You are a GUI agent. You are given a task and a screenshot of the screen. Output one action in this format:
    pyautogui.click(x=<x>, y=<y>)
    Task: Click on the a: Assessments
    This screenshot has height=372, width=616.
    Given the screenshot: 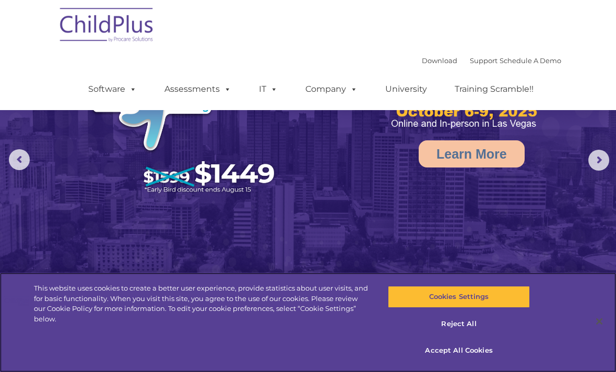 What is the action you would take?
    pyautogui.click(x=198, y=89)
    